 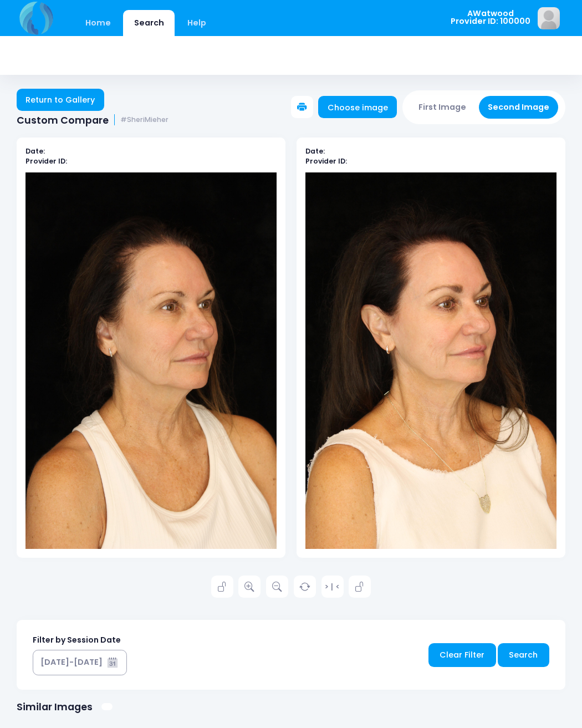 What do you see at coordinates (144, 120) in the screenshot?
I see `small: #SheriMieher` at bounding box center [144, 120].